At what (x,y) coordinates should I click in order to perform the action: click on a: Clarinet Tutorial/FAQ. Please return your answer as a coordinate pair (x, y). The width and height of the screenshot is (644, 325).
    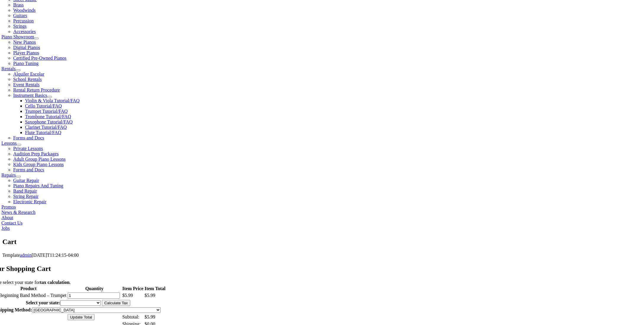
    Looking at the image, I should click on (46, 127).